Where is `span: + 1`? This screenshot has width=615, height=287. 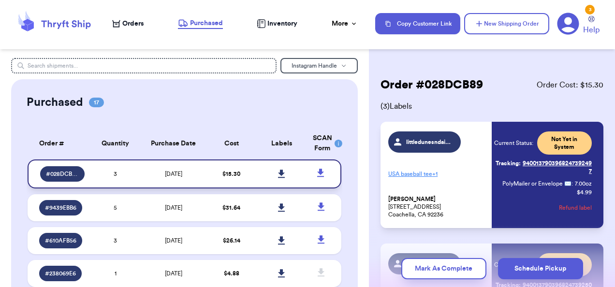
span: + 1 is located at coordinates (434, 174).